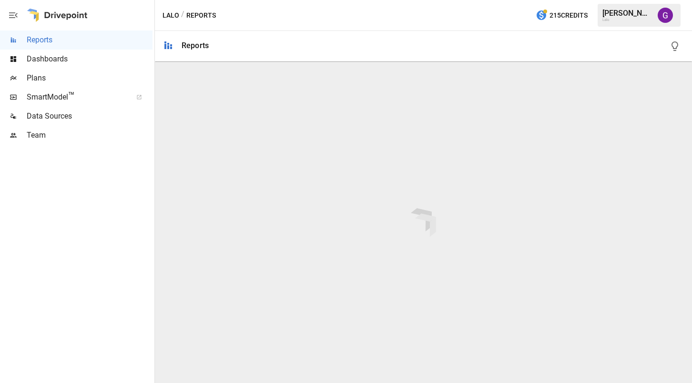  What do you see at coordinates (171, 15) in the screenshot?
I see `button: Lalo` at bounding box center [171, 15].